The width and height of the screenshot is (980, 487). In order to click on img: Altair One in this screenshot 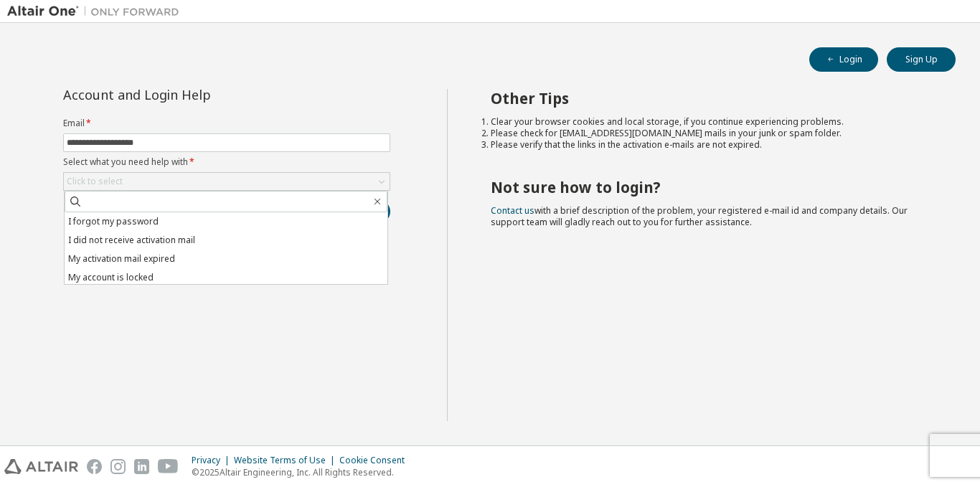, I will do `click(97, 11)`.